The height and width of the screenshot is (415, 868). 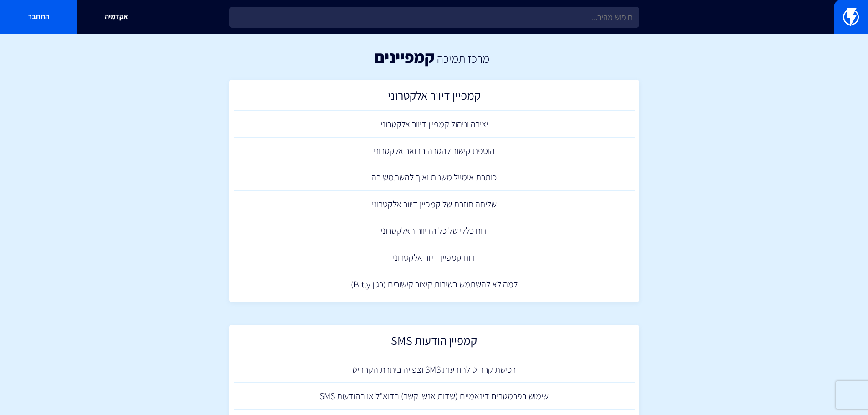 I want to click on a: שימוש בפרמטרים דינאמיים (שדות אנשי קשר) בדוא"ל או בהודעות SMS, so click(x=434, y=396).